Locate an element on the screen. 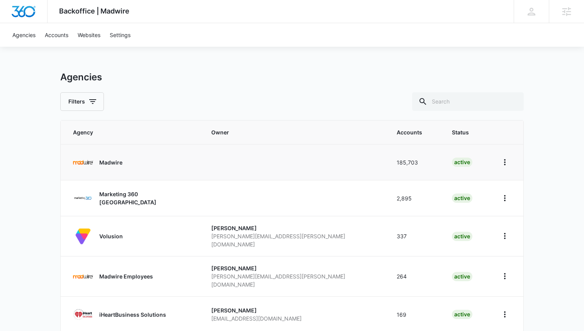 The width and height of the screenshot is (584, 331). input: Search is located at coordinates (468, 102).